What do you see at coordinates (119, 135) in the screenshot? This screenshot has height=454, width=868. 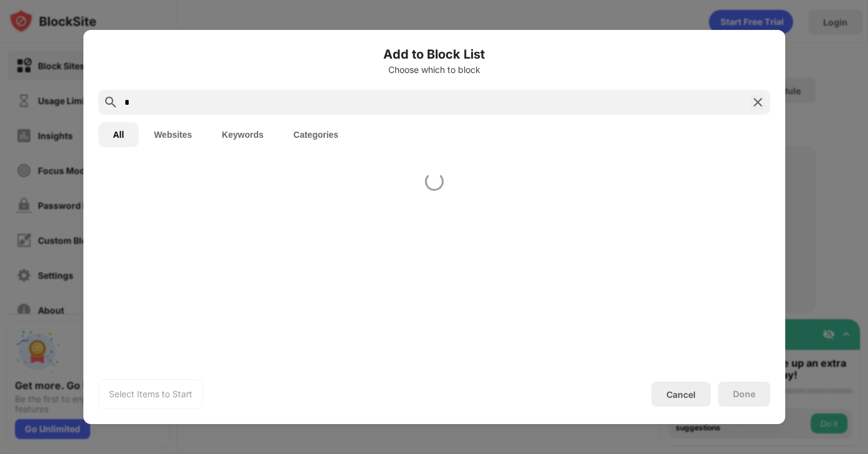 I see `button: All` at bounding box center [119, 135].